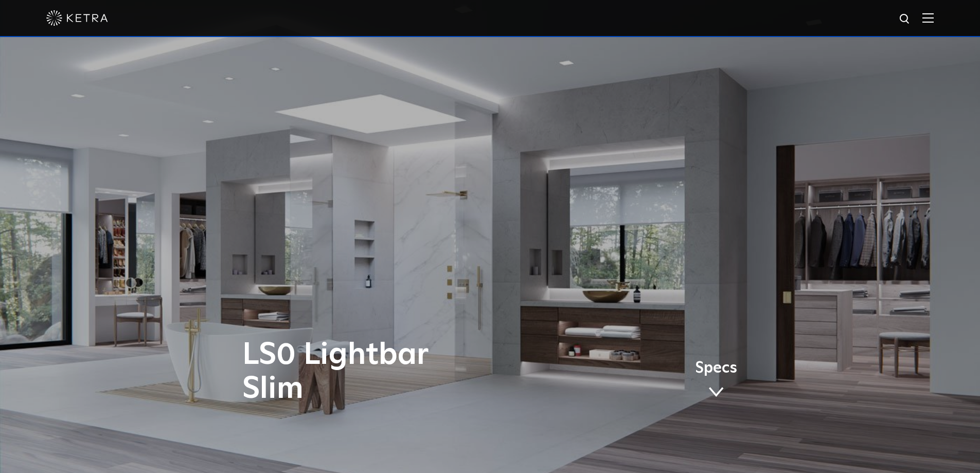 This screenshot has width=980, height=473. Describe the element at coordinates (905, 19) in the screenshot. I see `img: search icon` at that location.